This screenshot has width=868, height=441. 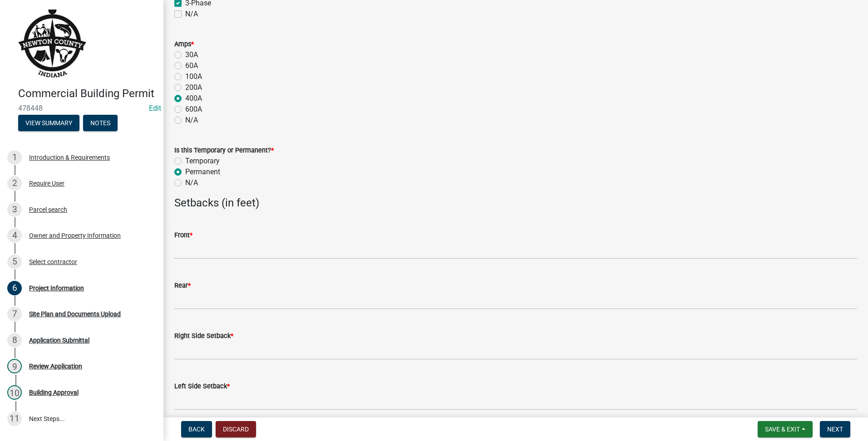 What do you see at coordinates (193, 98) in the screenshot?
I see `label: 400A` at bounding box center [193, 98].